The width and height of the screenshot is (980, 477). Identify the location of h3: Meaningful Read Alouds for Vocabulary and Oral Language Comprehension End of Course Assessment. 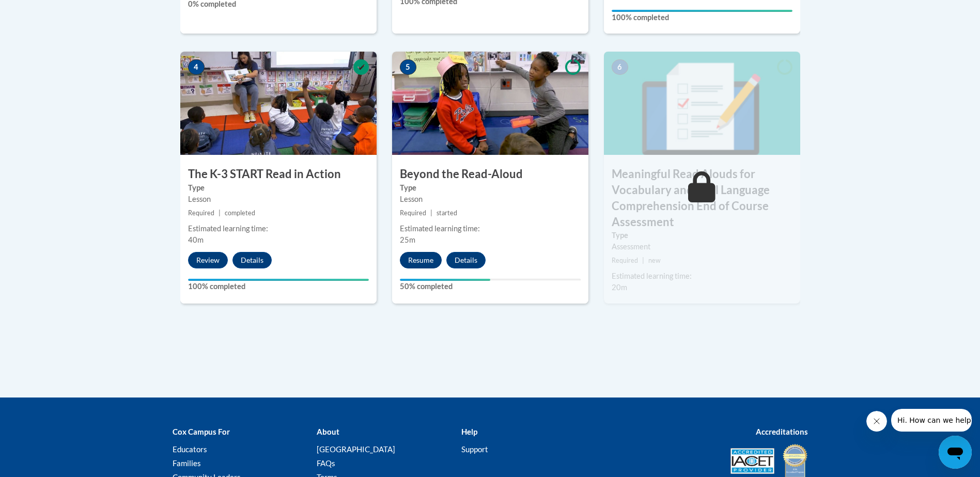
(702, 198).